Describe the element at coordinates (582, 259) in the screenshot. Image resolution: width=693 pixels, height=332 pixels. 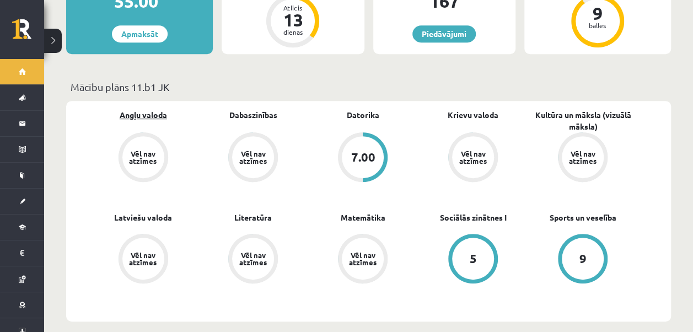
I see `a: 9` at that location.